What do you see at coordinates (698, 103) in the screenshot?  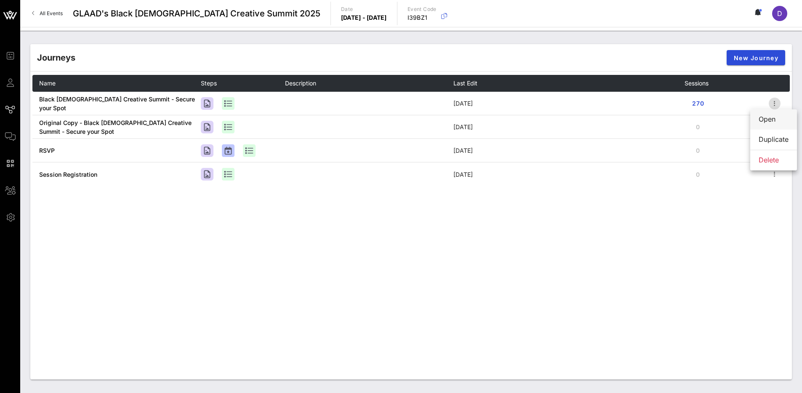 I see `span: 270` at bounding box center [698, 103].